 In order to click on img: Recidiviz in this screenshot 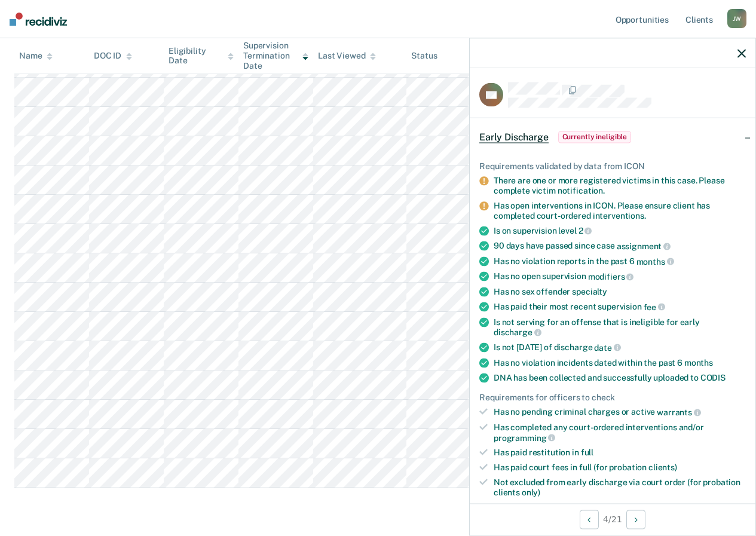, I will do `click(38, 19)`.